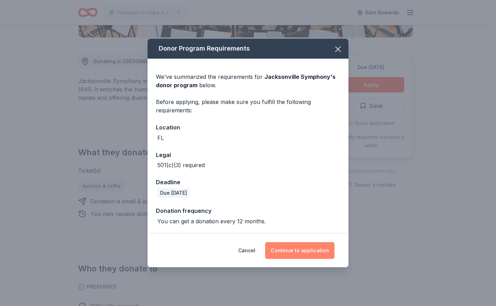 The height and width of the screenshot is (306, 496). I want to click on button: Continue to application, so click(300, 250).